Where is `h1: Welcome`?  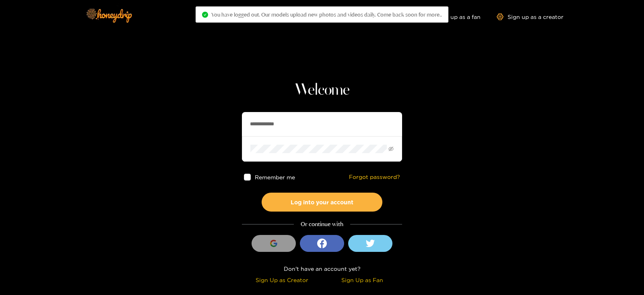 h1: Welcome is located at coordinates (322, 90).